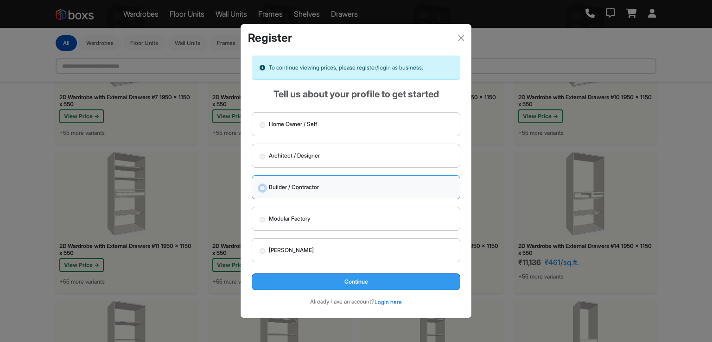 The height and width of the screenshot is (342, 712). I want to click on button: Close, so click(461, 38).